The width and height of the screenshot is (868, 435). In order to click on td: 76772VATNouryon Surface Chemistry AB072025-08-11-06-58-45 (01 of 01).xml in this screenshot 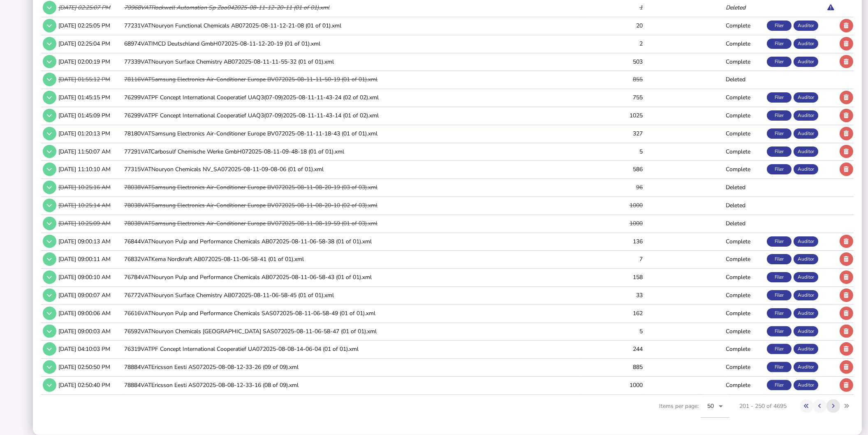, I will do `click(351, 295)`.